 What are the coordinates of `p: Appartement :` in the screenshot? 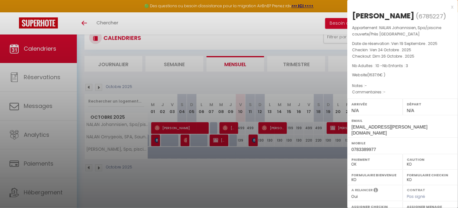 It's located at (402, 31).